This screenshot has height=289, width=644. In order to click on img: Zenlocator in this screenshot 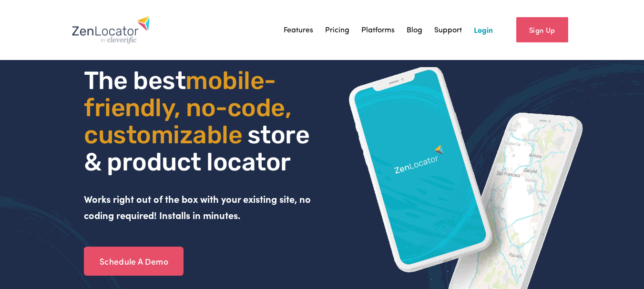, I will do `click(110, 30)`.